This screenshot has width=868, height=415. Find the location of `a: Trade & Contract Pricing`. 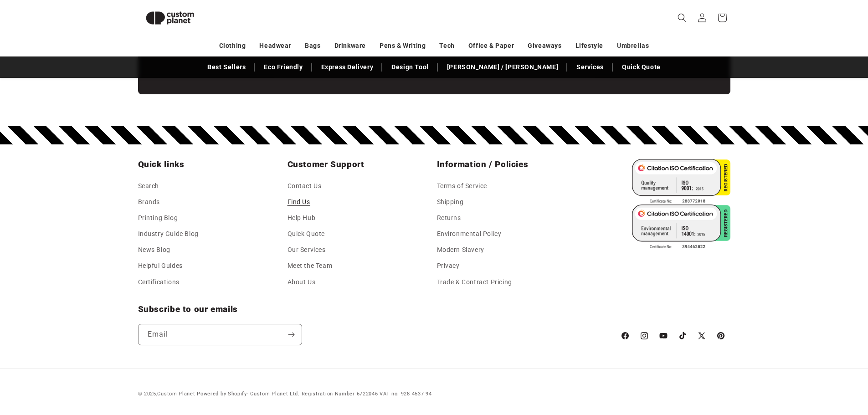

a: Trade & Contract Pricing is located at coordinates (474, 282).